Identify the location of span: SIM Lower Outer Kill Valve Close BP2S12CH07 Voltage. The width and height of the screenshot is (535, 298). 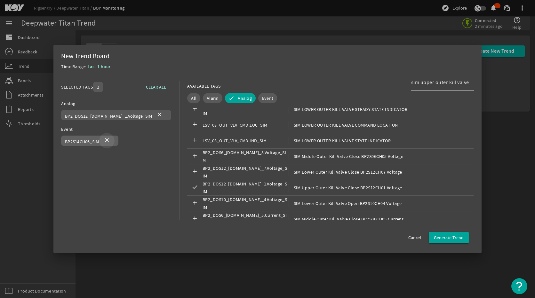
(345, 172).